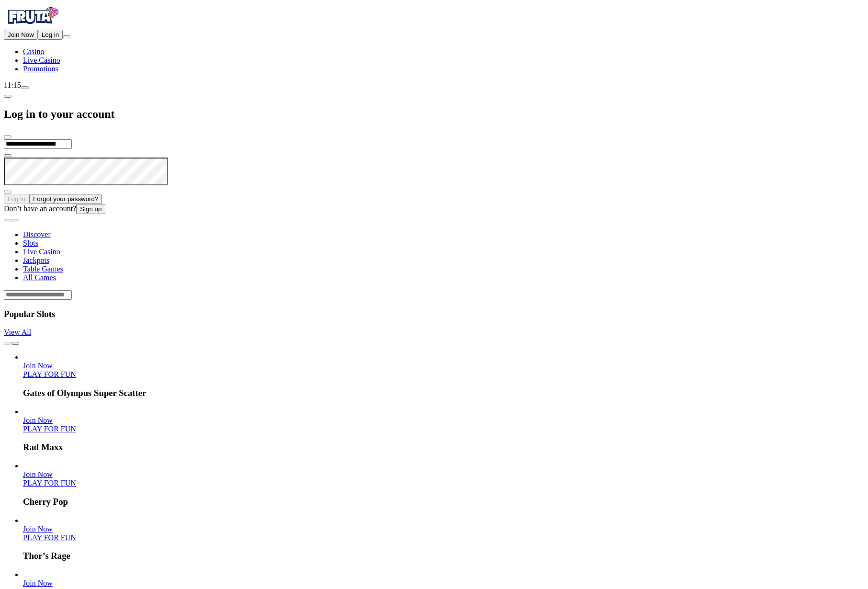 The image size is (868, 589). Describe the element at coordinates (39, 277) in the screenshot. I see `span: All Games` at that location.